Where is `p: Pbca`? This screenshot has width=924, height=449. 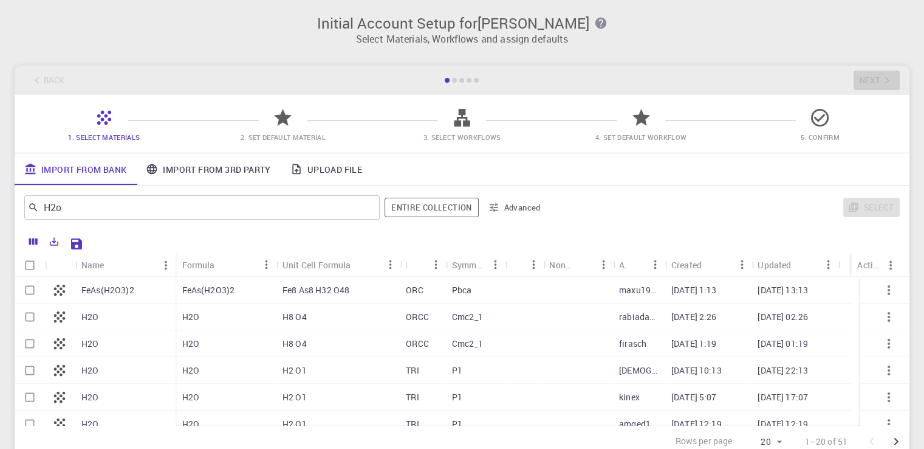
p: Pbca is located at coordinates (462, 290).